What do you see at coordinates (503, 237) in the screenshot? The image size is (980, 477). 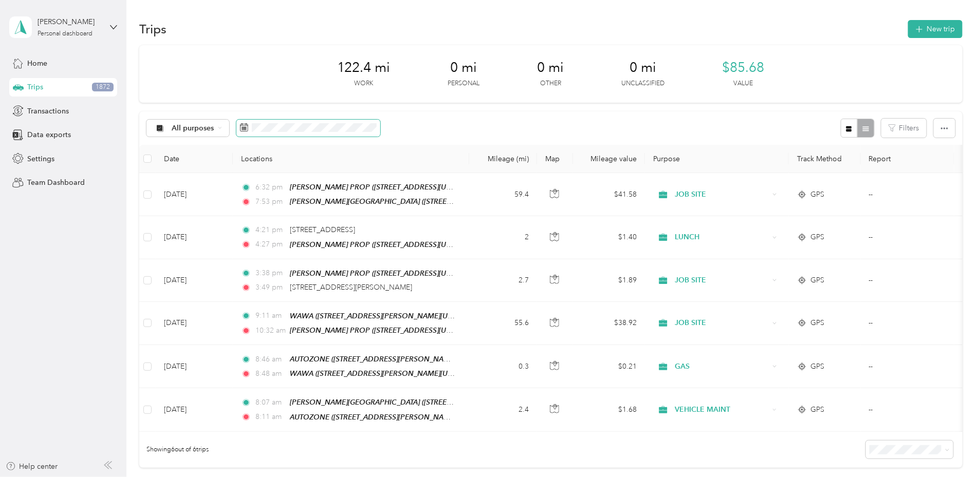 I see `td: 2` at bounding box center [503, 237].